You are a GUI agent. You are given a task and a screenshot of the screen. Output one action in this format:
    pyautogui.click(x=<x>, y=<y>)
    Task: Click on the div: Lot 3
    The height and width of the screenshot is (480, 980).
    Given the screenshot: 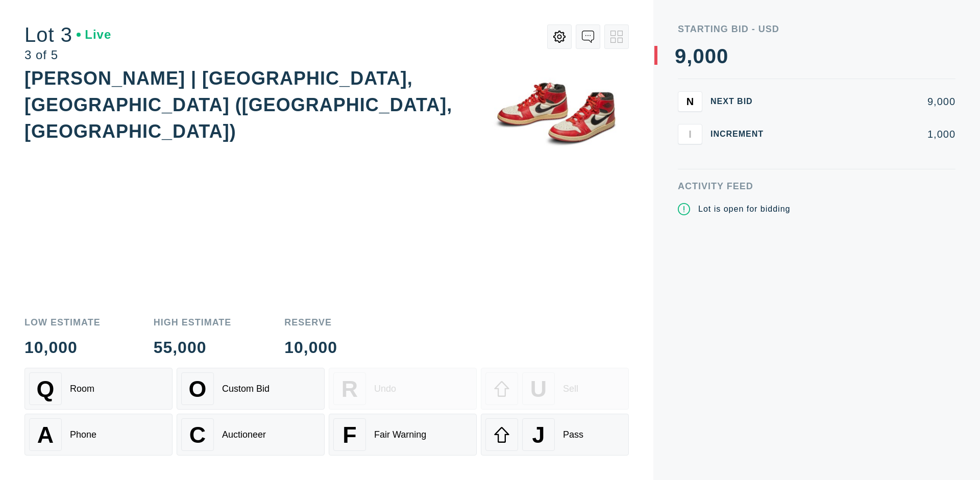 What is the action you would take?
    pyautogui.click(x=68, y=35)
    